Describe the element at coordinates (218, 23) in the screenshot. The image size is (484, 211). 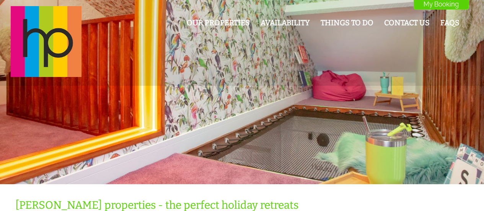
I see `a: Our Properties` at that location.